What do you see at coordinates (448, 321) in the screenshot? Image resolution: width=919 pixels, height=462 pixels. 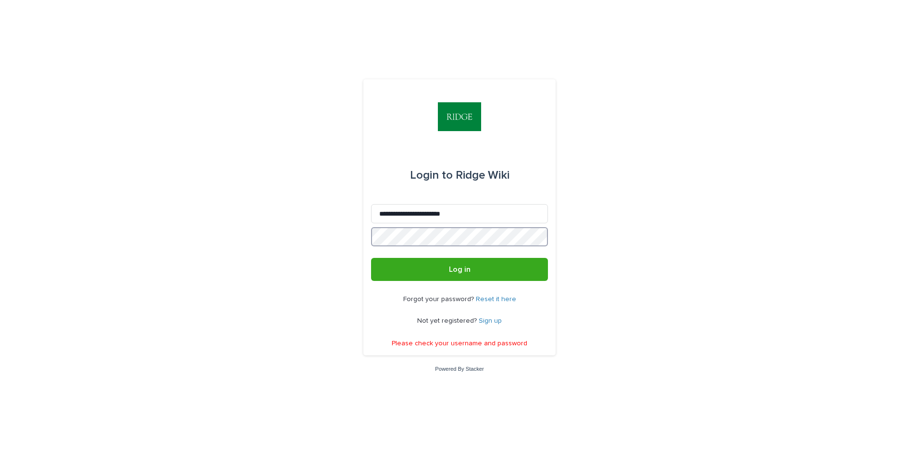 I see `span: Not yet registered?` at bounding box center [448, 321].